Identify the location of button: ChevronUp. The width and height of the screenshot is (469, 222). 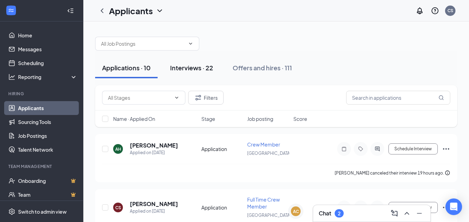
(406, 214).